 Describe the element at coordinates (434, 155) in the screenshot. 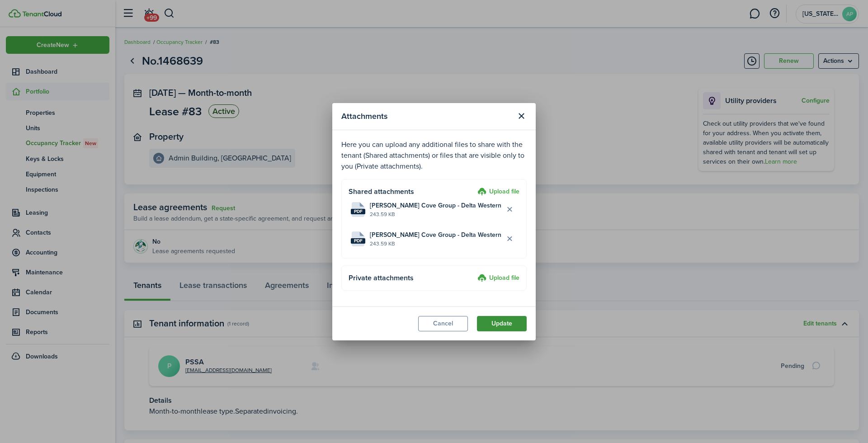

I see `p: Here you can upload any additional files to share with the tenant (Shared attachments) or files t...` at that location.